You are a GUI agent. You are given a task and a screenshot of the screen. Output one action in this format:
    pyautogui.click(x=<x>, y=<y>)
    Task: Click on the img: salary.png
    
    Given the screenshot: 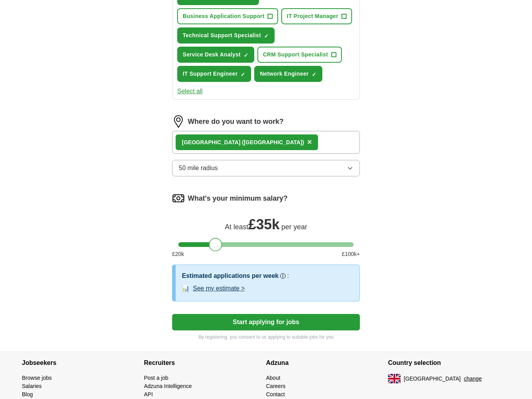 What is the action you would take?
    pyautogui.click(x=179, y=198)
    